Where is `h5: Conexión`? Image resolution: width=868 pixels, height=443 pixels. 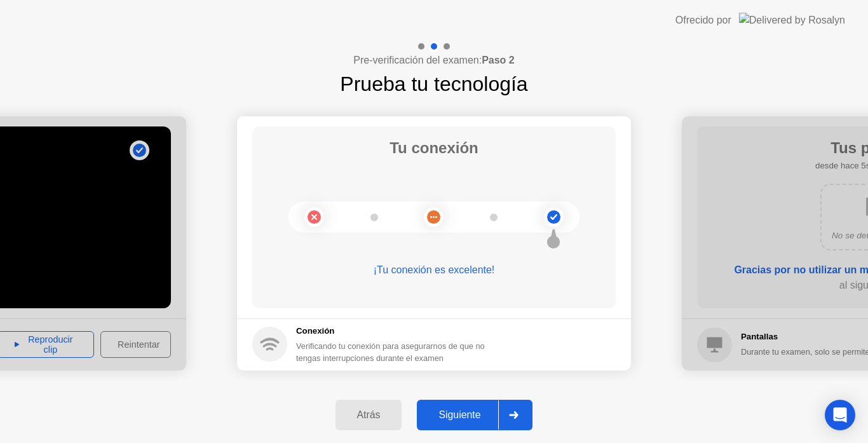
h5: Conexión is located at coordinates (404, 331).